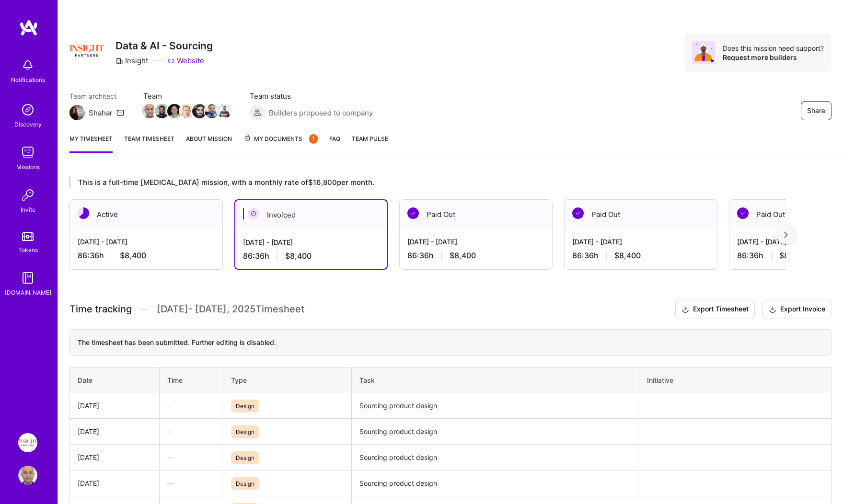  I want to click on th: Initiative, so click(735, 380).